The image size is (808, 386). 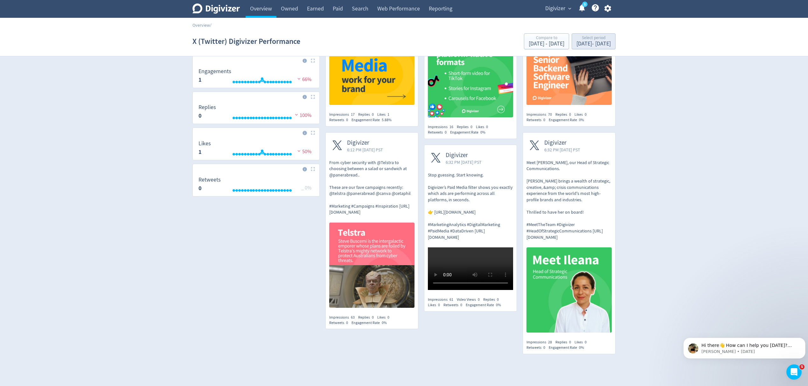 What do you see at coordinates (215, 71) in the screenshot?
I see `dt: Engagements` at bounding box center [215, 71].